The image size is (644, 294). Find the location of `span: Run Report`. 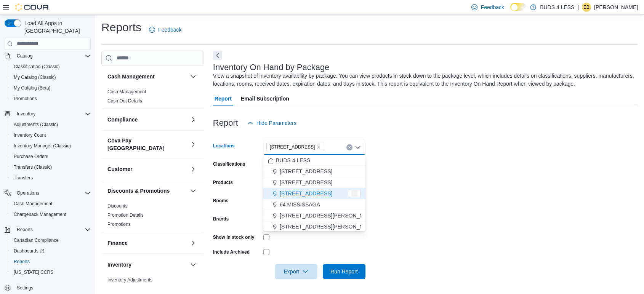

span: Run Report is located at coordinates (344, 271).